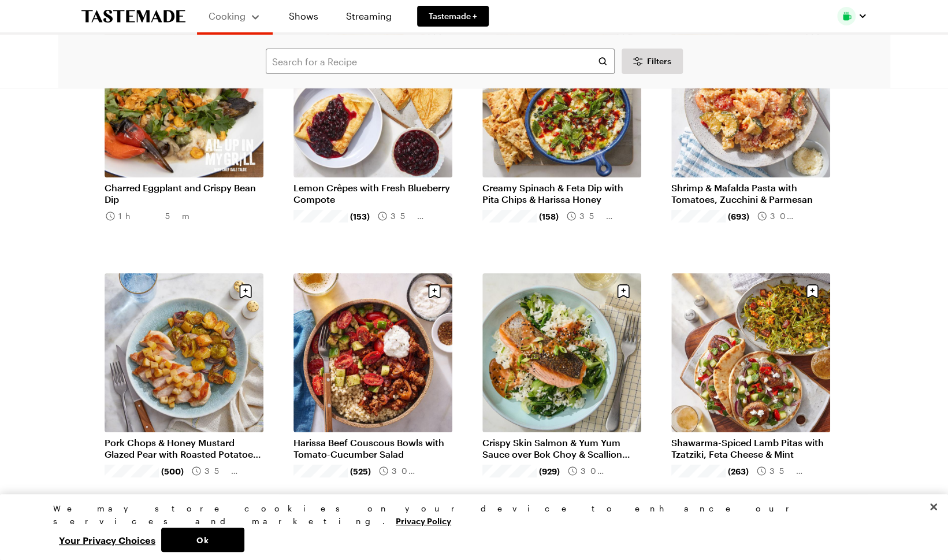 This screenshot has height=560, width=948. Describe the element at coordinates (453, 16) in the screenshot. I see `span: Tastemade +` at that location.